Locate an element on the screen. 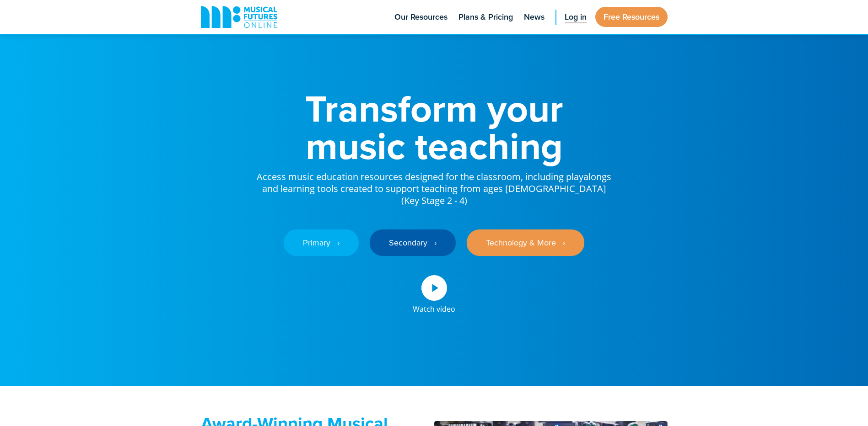 The height and width of the screenshot is (426, 868). p: Access music education resources designed for the classroom, including playalongs and learning to... is located at coordinates (434, 185).